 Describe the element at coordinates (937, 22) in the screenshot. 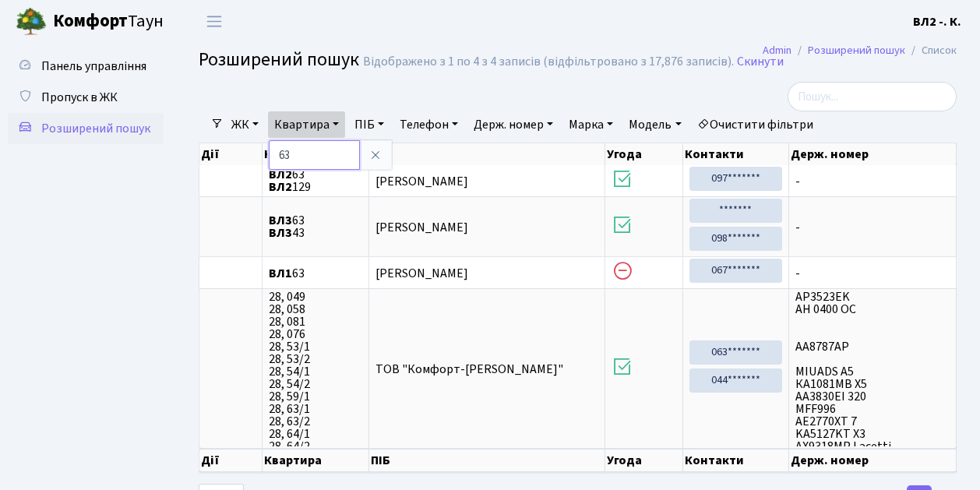

I see `b: ВЛ2 -. К.` at that location.